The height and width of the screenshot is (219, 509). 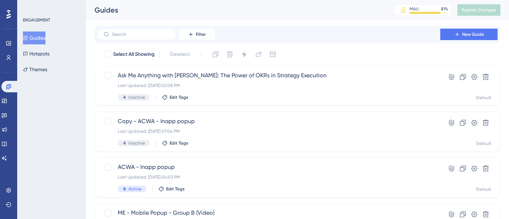 I want to click on span: Deselect, so click(x=180, y=54).